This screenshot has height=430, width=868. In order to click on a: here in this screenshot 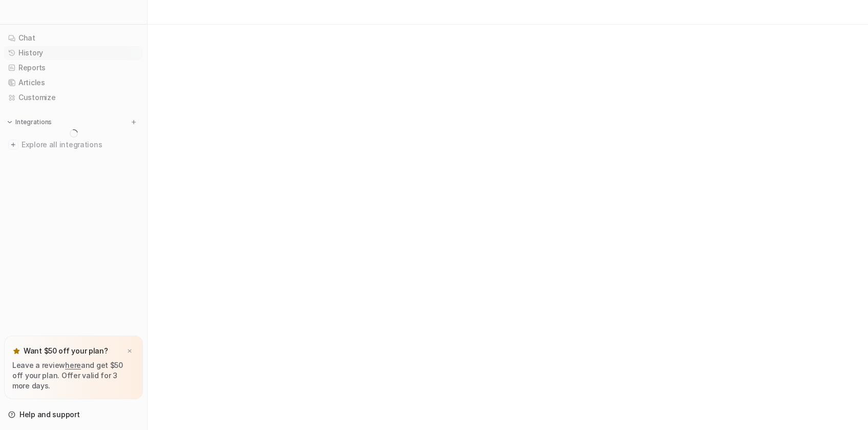, I will do `click(73, 364)`.